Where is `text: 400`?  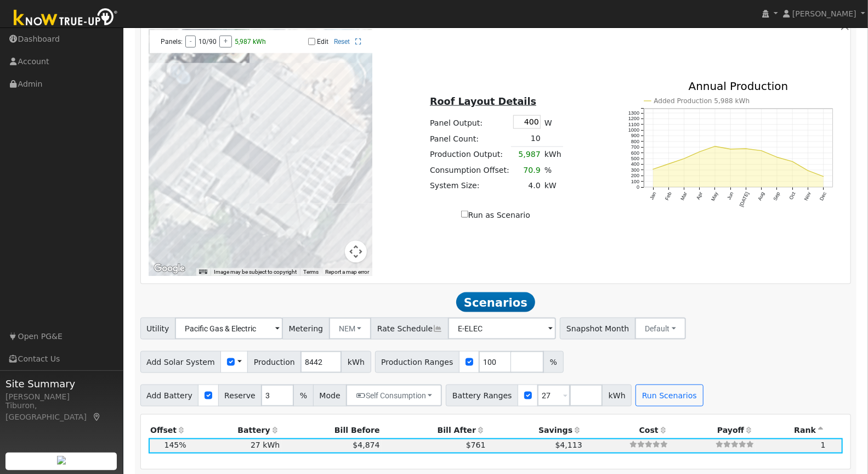
text: 400 is located at coordinates (635, 165).